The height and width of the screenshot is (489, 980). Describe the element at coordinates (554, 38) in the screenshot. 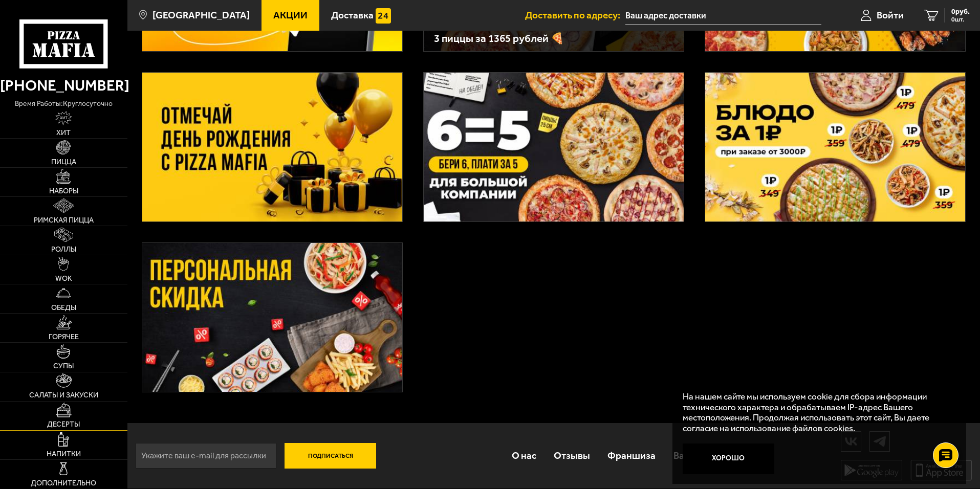

I see `h3: 3 пиццы за 1365 рублей 🍕` at that location.